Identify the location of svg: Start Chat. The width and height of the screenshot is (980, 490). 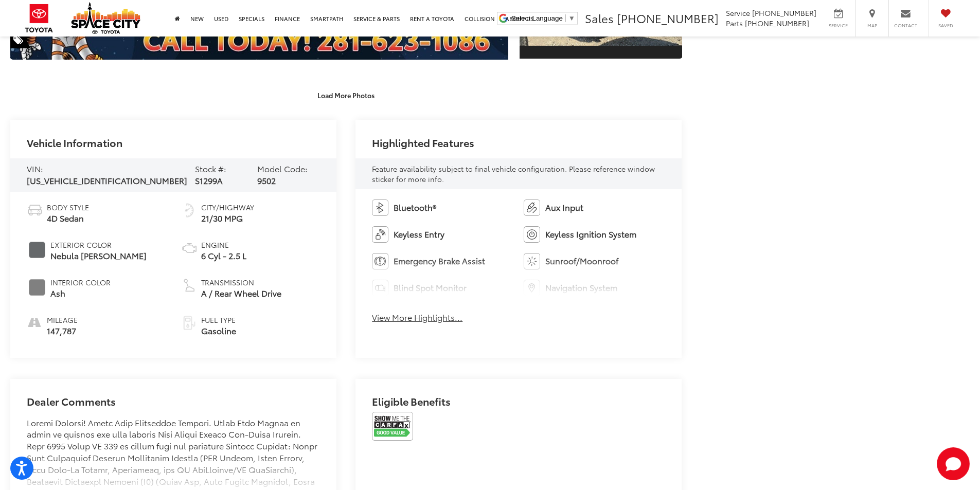
(953, 464).